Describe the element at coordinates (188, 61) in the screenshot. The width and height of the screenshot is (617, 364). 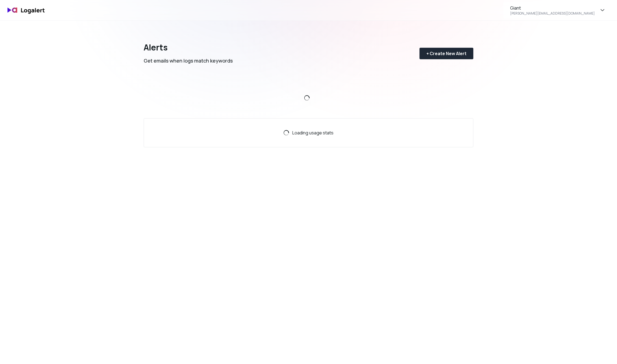
I see `div: Get emails when logs match keywords` at that location.